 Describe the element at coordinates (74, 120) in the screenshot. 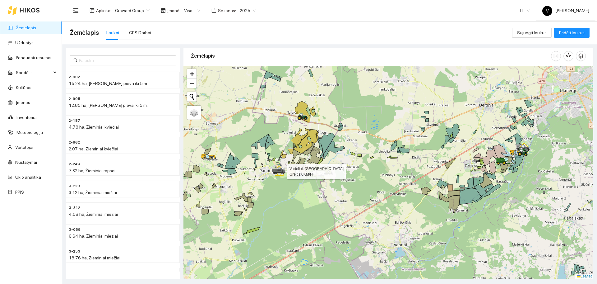

I see `span: 2-187` at that location.